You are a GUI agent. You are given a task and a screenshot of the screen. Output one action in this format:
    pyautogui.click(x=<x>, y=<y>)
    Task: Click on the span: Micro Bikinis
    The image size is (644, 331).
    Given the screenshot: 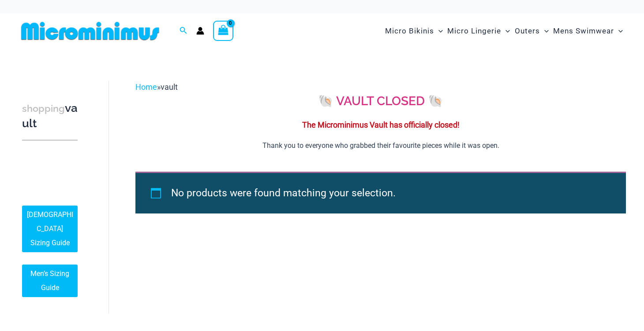 What is the action you would take?
    pyautogui.click(x=409, y=31)
    